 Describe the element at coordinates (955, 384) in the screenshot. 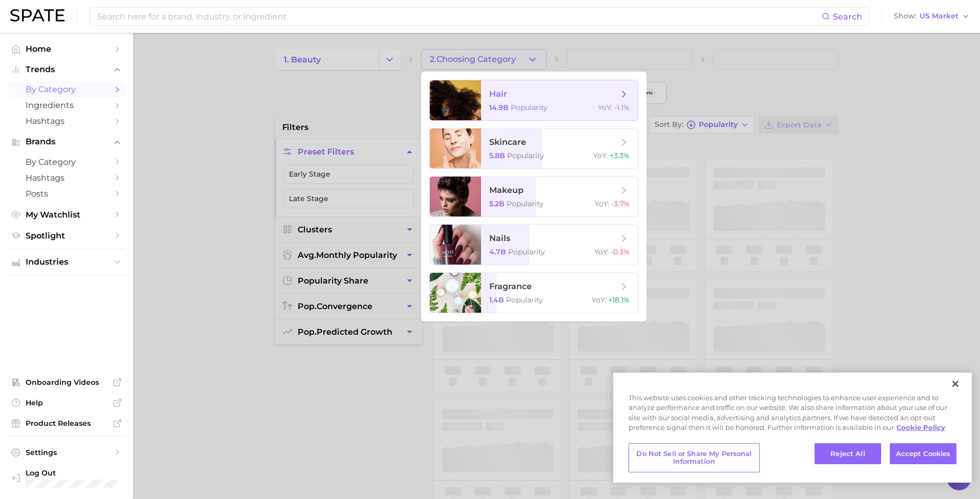

I see `button: Close` at that location.